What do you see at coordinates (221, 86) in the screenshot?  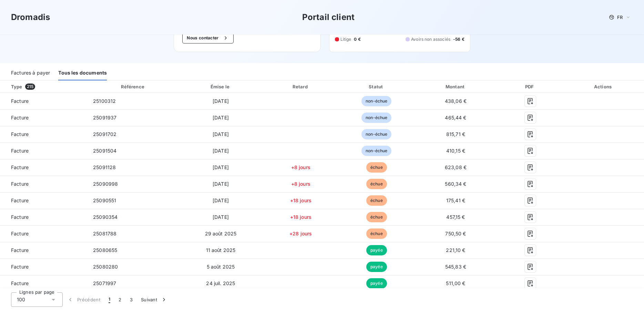 I see `div: Émise le` at bounding box center [221, 86].